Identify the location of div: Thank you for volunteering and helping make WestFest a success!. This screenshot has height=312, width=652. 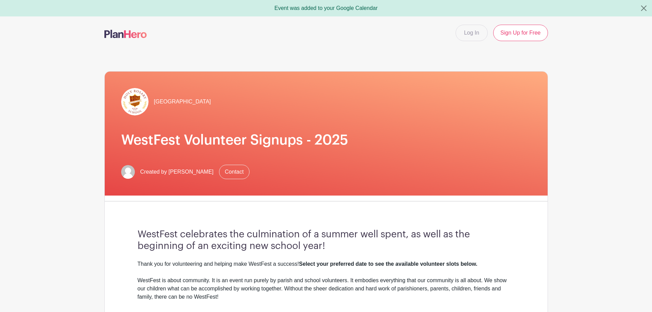
(326, 264).